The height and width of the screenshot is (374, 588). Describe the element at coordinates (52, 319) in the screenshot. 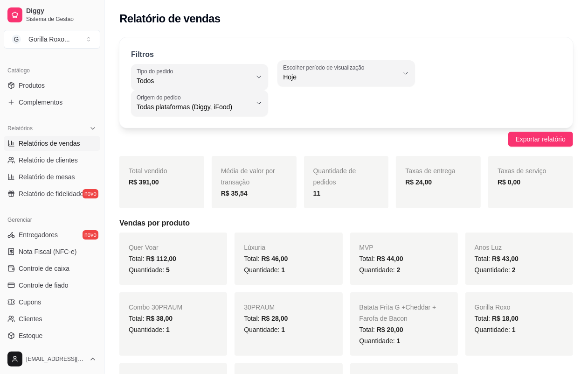

I see `a: Clientes` at that location.